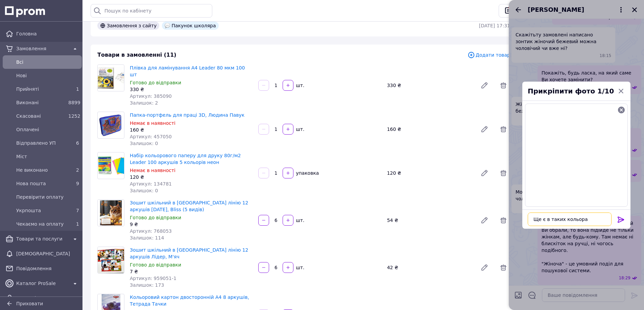  I want to click on span: Приховати, so click(29, 303).